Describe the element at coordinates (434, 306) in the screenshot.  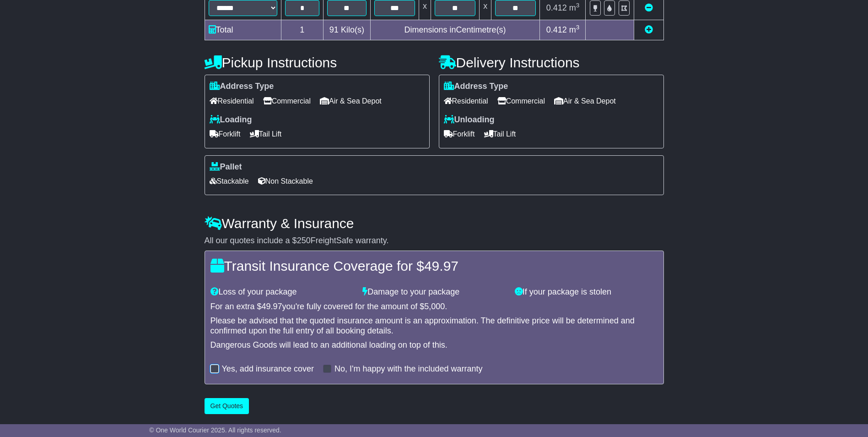
I see `div: For an extra $ you're fully covered for the amount of $ .` at that location.